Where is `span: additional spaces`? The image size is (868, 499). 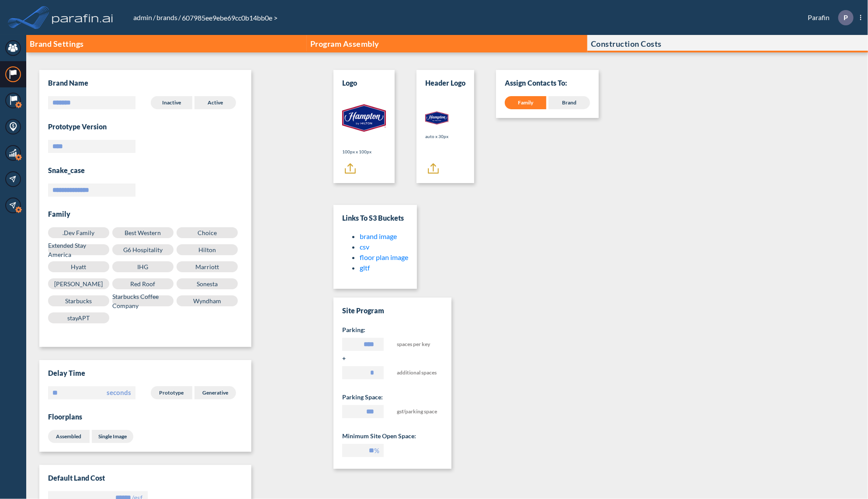 span: additional spaces is located at coordinates (417, 374).